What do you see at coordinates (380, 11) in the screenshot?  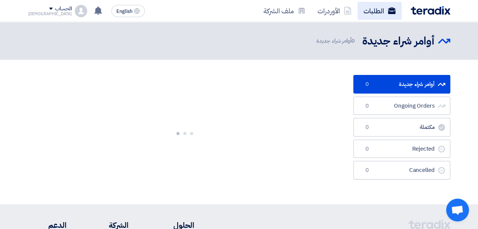 I see `a: الطلبات` at bounding box center [380, 11].